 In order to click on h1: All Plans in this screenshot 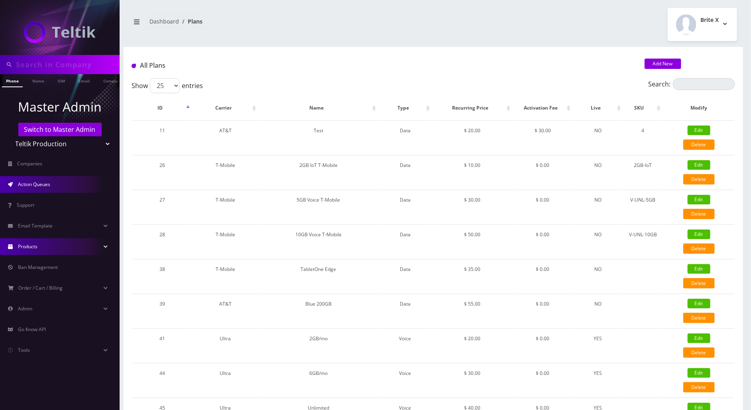, I will do `click(382, 65)`.